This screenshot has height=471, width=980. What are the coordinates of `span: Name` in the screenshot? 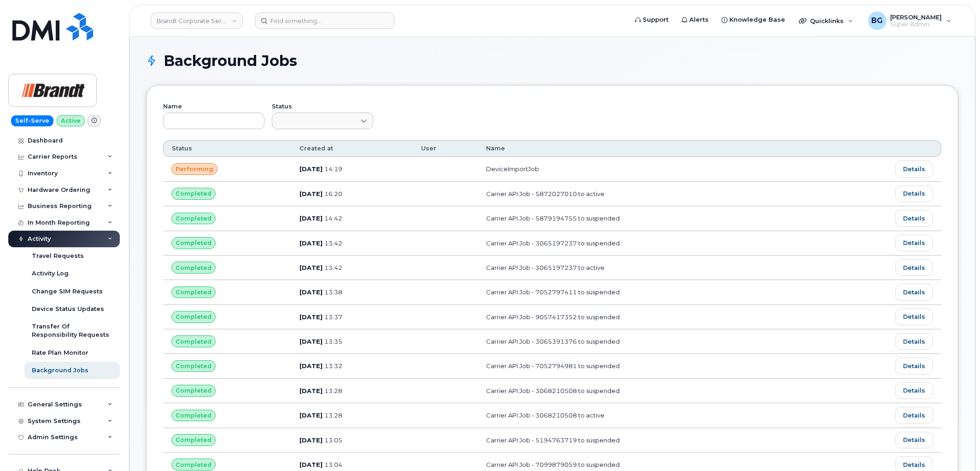 It's located at (496, 149).